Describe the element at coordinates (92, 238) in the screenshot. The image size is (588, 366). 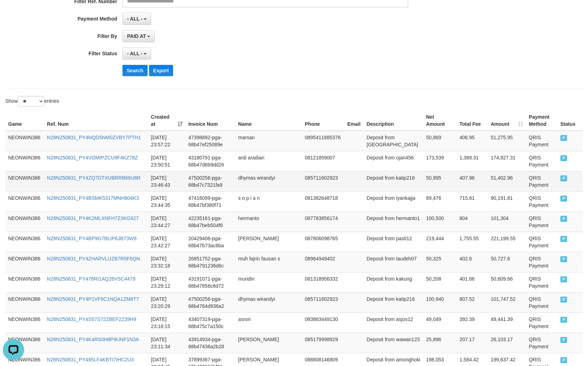
I see `a: N28N250831_PY4BP9G7BLIP6JB73W9` at that location.